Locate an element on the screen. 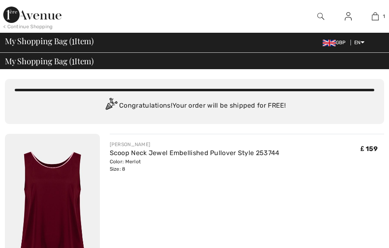 This screenshot has height=248, width=389. img: Congratulation2.svg is located at coordinates (111, 106).